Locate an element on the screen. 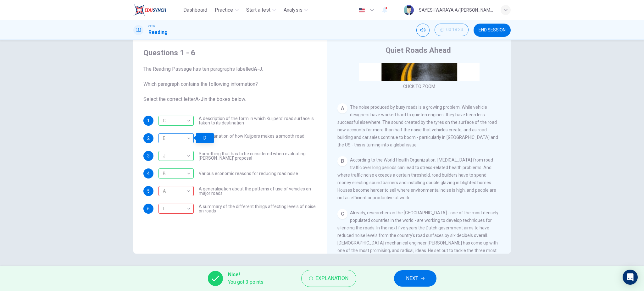 The image size is (644, 291). span: NEXT is located at coordinates (412, 278).